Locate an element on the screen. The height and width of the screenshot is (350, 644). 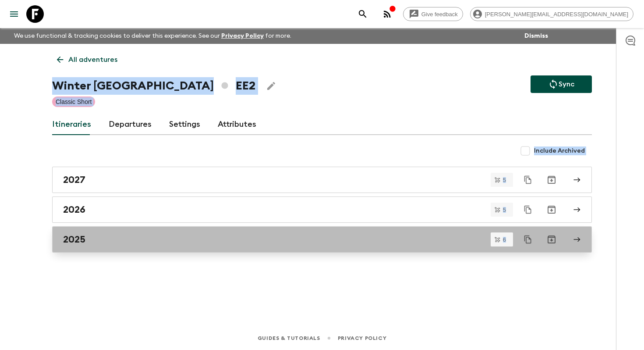
span: Include Archived is located at coordinates (560, 151).